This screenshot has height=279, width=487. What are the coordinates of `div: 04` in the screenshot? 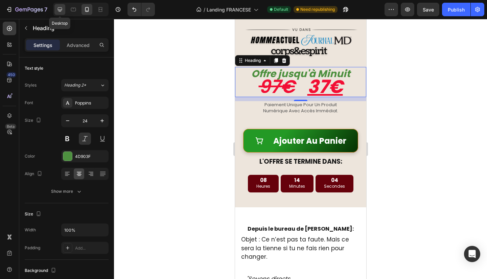 It's located at (99, 161).